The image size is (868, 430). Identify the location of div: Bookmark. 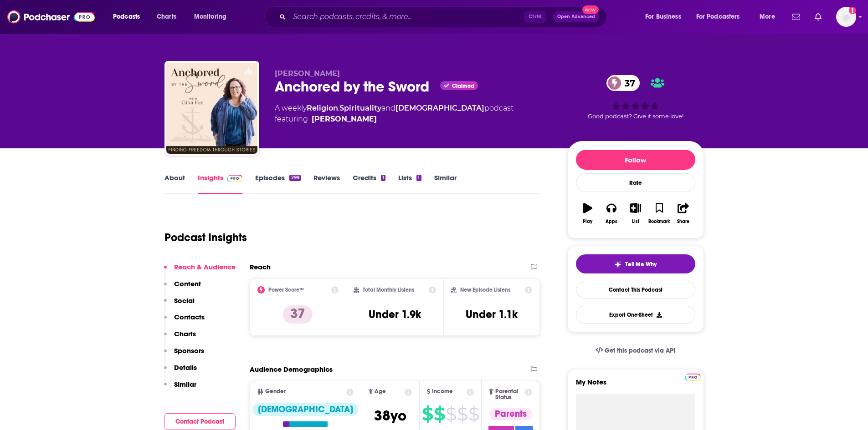
(658, 221).